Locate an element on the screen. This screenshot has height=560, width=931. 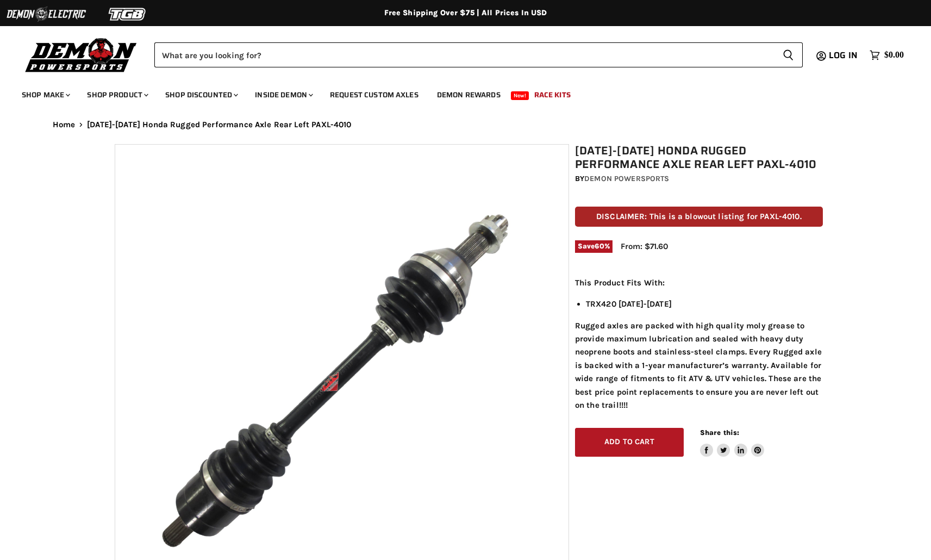
span: Add to cart is located at coordinates (629, 442).